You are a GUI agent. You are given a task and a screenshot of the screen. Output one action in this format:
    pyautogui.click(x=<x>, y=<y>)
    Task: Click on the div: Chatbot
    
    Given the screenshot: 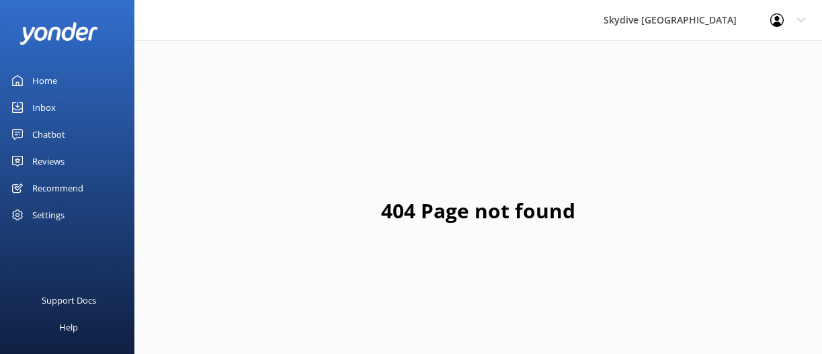 What is the action you would take?
    pyautogui.click(x=48, y=134)
    